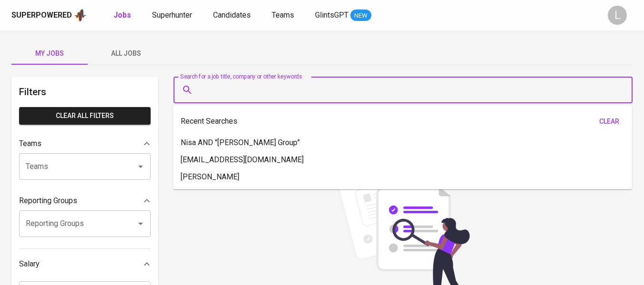  Describe the element at coordinates (402, 121) in the screenshot. I see `div: Recent Searches` at that location.